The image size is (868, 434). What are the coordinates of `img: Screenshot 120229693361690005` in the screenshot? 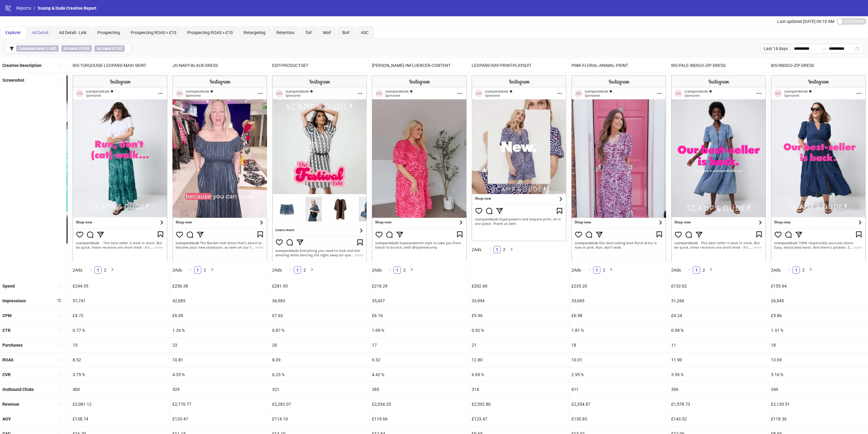 It's located at (619, 168).